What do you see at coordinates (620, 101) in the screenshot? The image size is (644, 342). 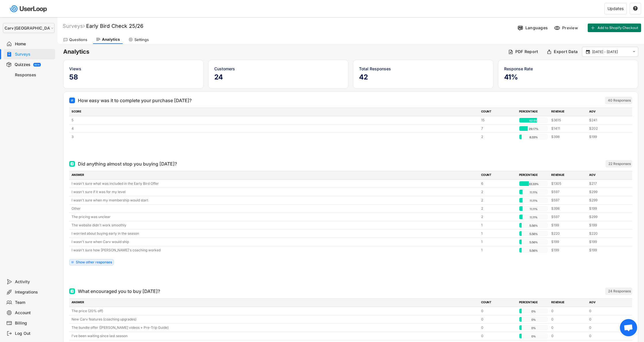 I see `div: 40 Responses` at bounding box center [620, 101].